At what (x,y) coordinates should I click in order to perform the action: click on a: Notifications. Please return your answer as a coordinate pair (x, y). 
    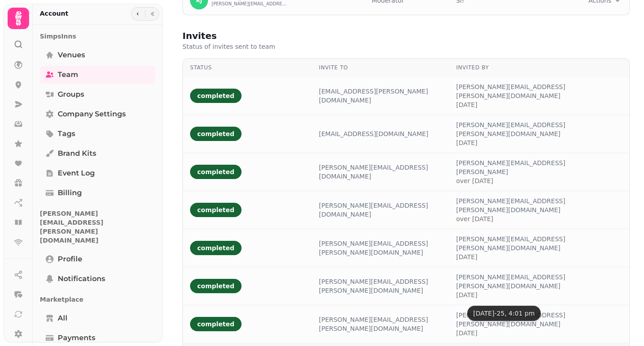
    Looking at the image, I should click on (98, 279).